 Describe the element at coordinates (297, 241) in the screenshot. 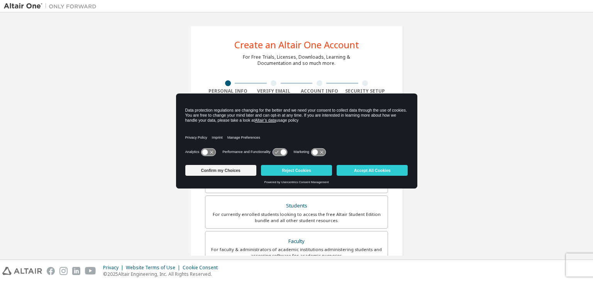

I see `div: Faculty` at that location.